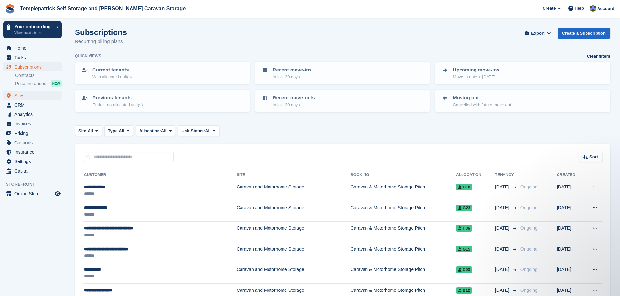  I want to click on span: Coupons, so click(34, 143).